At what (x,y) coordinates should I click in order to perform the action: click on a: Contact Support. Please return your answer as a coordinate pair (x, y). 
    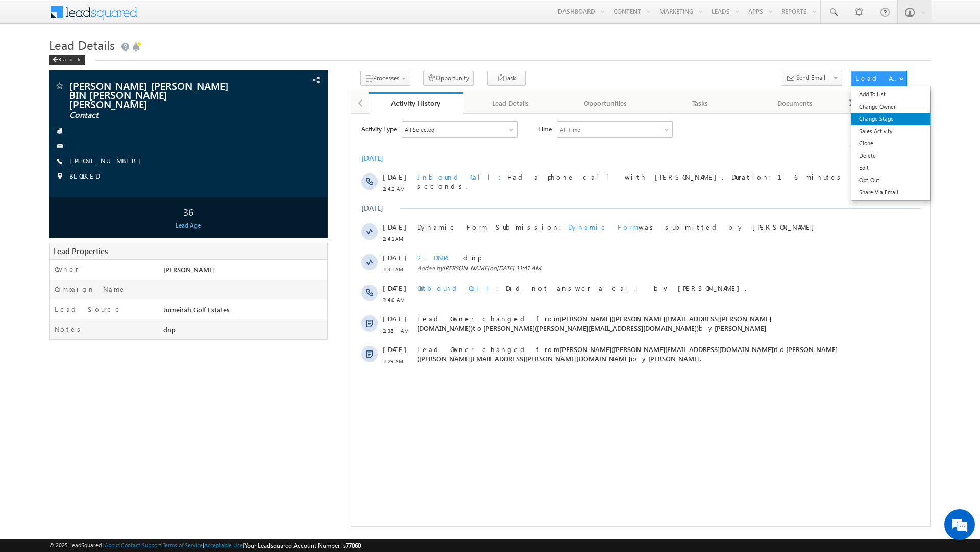
    Looking at the image, I should click on (141, 545).